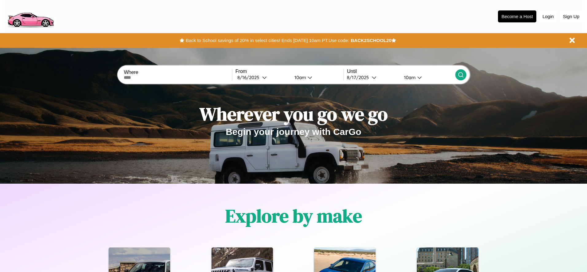  I want to click on div: 8 / 17 / 2025, so click(359, 77).